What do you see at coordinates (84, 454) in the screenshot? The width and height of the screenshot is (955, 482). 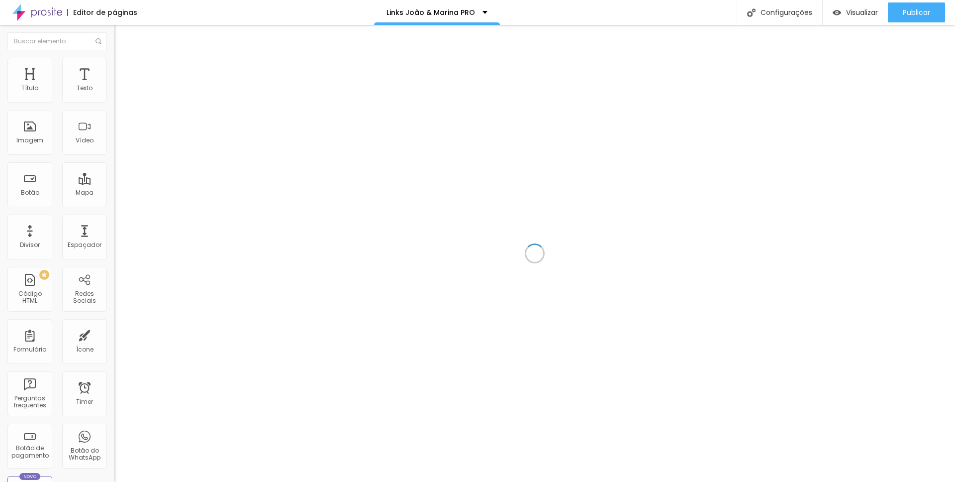 I see `div: Botão do WhatsApp` at bounding box center [84, 454].